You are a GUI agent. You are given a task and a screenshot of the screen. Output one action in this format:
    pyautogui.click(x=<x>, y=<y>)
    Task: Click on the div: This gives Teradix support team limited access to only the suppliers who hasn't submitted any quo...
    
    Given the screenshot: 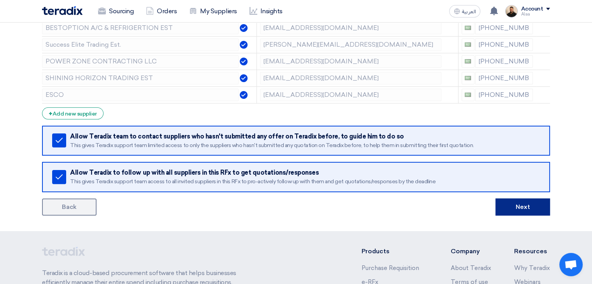 What is the action you would take?
    pyautogui.click(x=304, y=145)
    